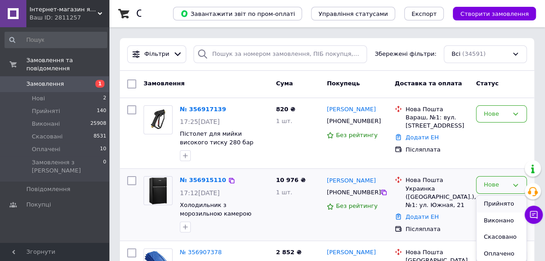 The width and height of the screenshot is (545, 261). What do you see at coordinates (201, 252) in the screenshot?
I see `a: № 356907378` at bounding box center [201, 252].